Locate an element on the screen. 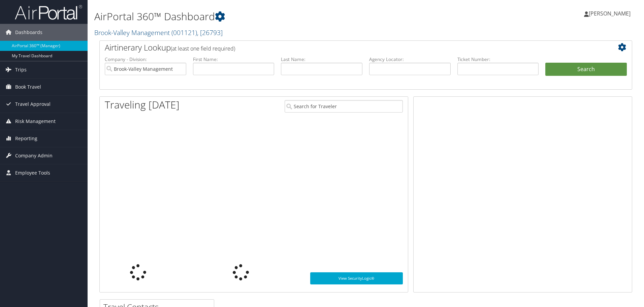  span: Employee Tools is located at coordinates (33, 173).